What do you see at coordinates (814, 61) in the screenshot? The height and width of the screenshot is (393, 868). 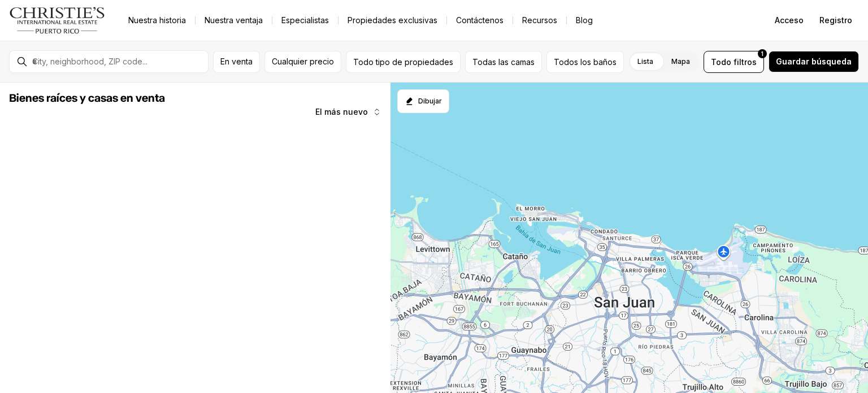 I see `font: Guardar búsqueda` at bounding box center [814, 61].